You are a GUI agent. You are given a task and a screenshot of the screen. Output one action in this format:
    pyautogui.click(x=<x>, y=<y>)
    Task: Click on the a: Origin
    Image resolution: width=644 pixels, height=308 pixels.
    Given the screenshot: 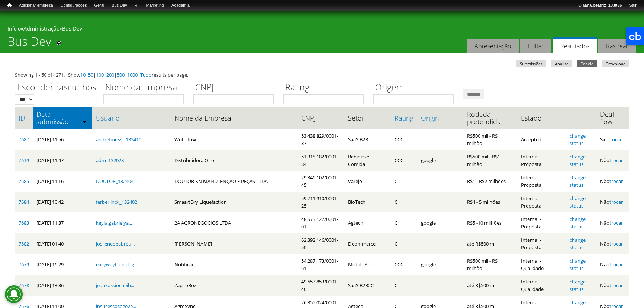 What is the action you would take?
    pyautogui.click(x=440, y=118)
    